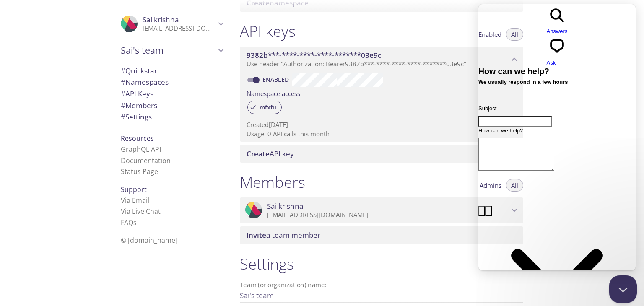  I want to click on div: Team Settings, so click(172, 117).